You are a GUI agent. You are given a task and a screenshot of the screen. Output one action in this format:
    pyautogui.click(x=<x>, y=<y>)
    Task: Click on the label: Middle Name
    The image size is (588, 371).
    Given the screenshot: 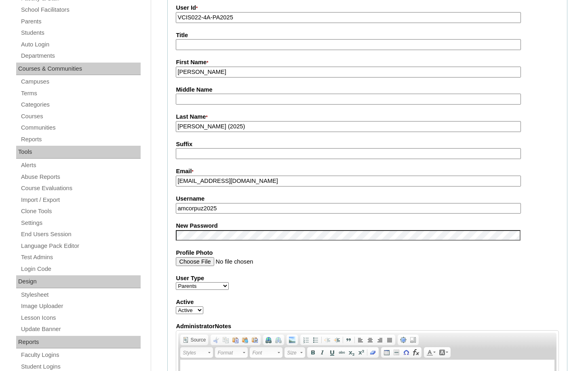 What is the action you would take?
    pyautogui.click(x=367, y=90)
    